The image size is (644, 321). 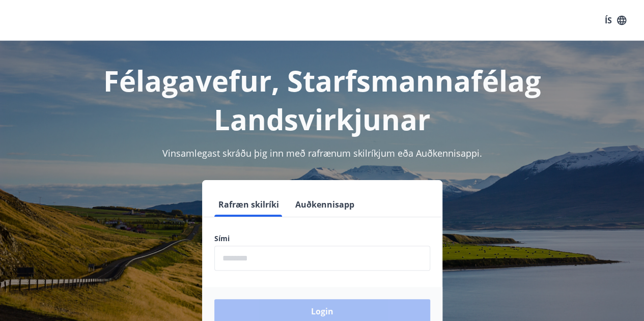 What do you see at coordinates (249, 204) in the screenshot?
I see `button: Rafræn skilríki` at bounding box center [249, 204].